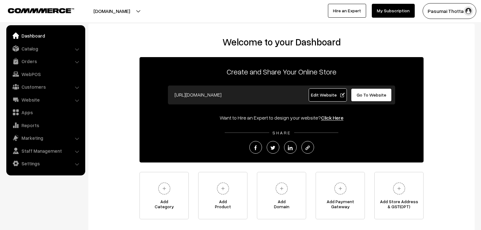 The height and width of the screenshot is (230, 481). I want to click on h2: Welcome to your Dashboard, so click(282, 42).